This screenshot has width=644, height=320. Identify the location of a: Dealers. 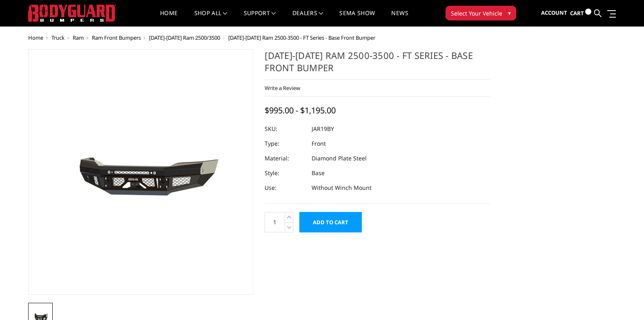
(308, 18).